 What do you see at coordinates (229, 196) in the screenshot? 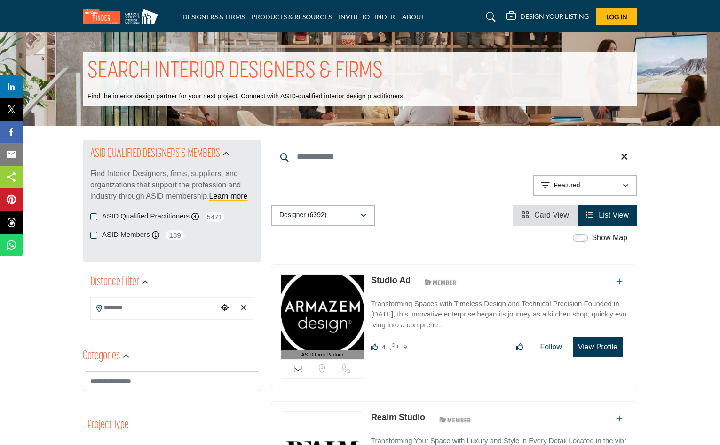
I see `a: Learn more` at bounding box center [229, 196].